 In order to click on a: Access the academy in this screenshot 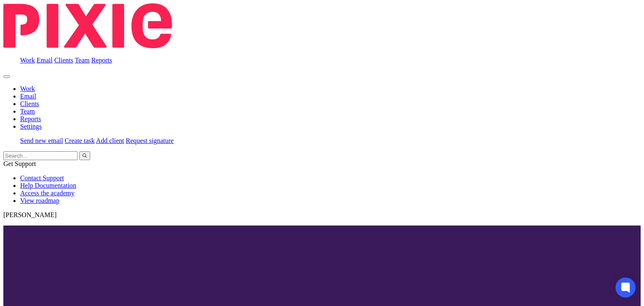, I will do `click(47, 193)`.